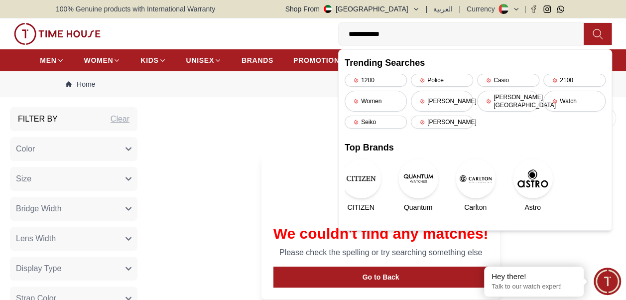  Describe the element at coordinates (200, 60) in the screenshot. I see `span: UNISEX` at that location.